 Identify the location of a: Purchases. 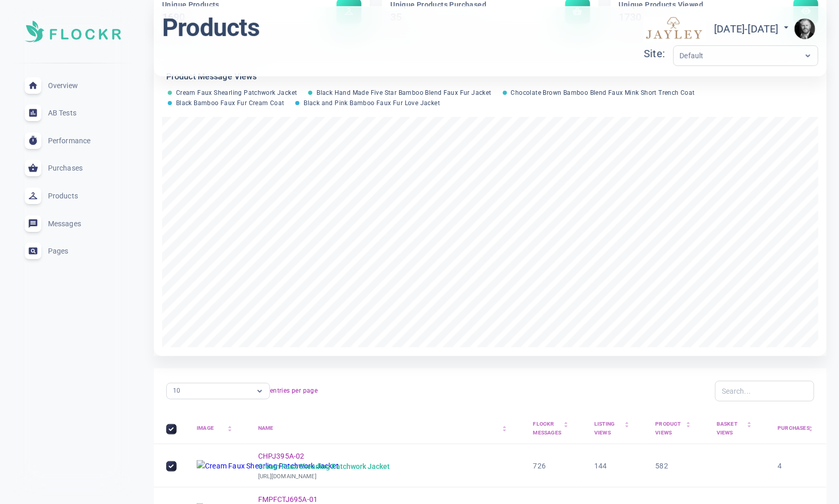
(73, 168).